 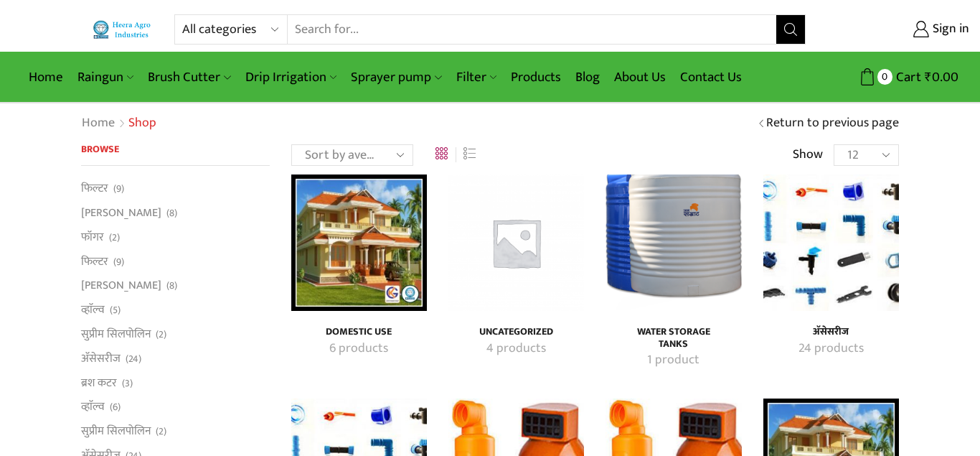 I want to click on span: Show, so click(x=808, y=155).